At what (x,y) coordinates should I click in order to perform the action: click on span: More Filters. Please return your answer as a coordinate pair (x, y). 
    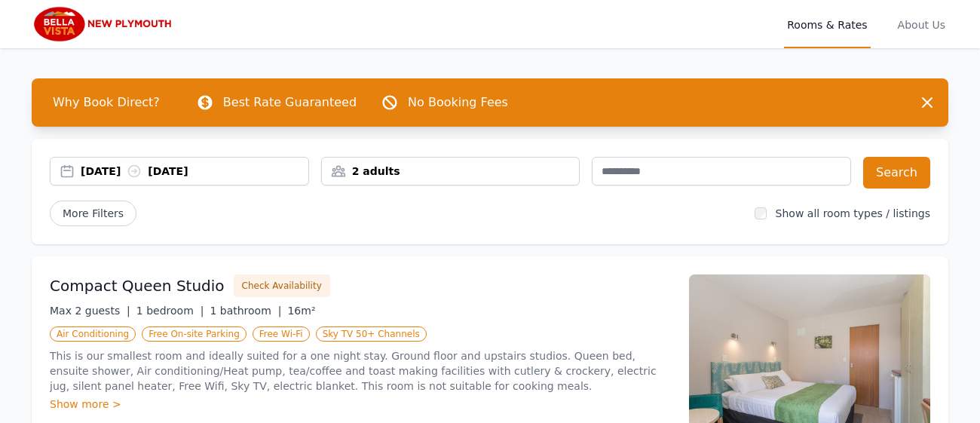
    Looking at the image, I should click on (93, 214).